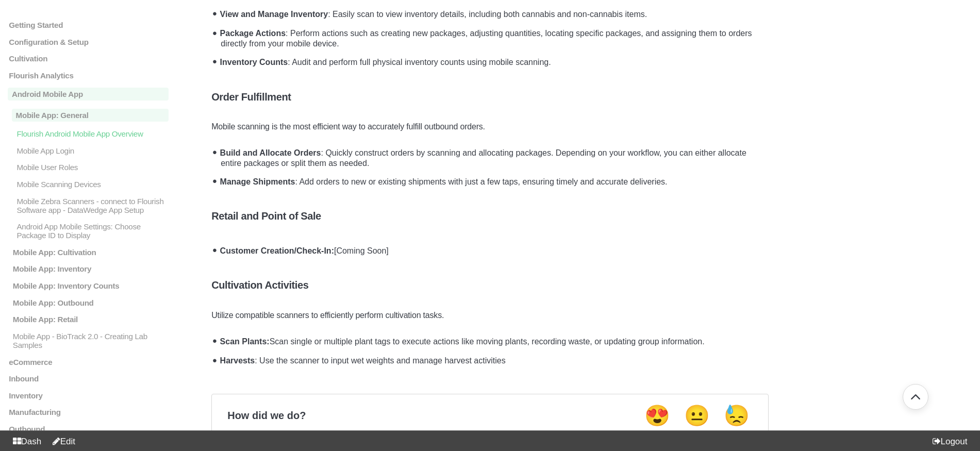 The height and width of the screenshot is (451, 980). Describe the element at coordinates (91, 115) in the screenshot. I see `p: Mobile App: General` at that location.